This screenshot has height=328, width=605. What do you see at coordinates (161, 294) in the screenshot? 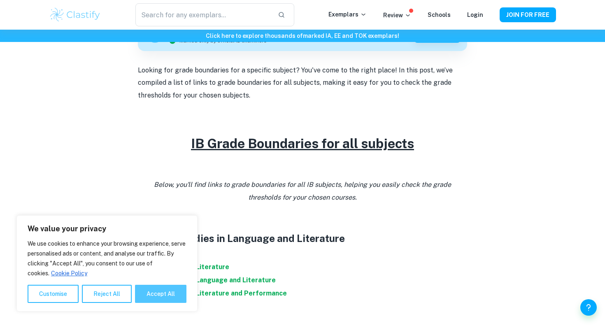
I see `button: Accept All` at bounding box center [161, 294].